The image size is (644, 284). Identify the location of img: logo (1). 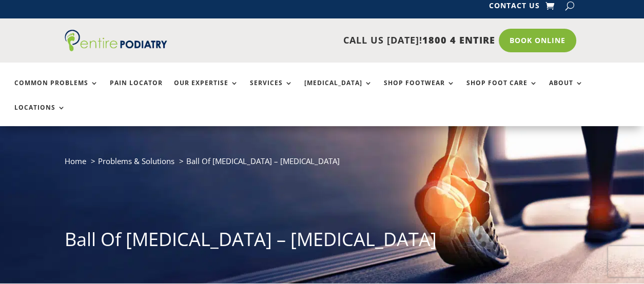
(116, 41).